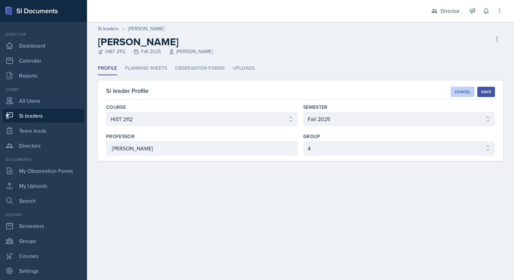 This screenshot has width=514, height=280. I want to click on a: Calendar, so click(44, 61).